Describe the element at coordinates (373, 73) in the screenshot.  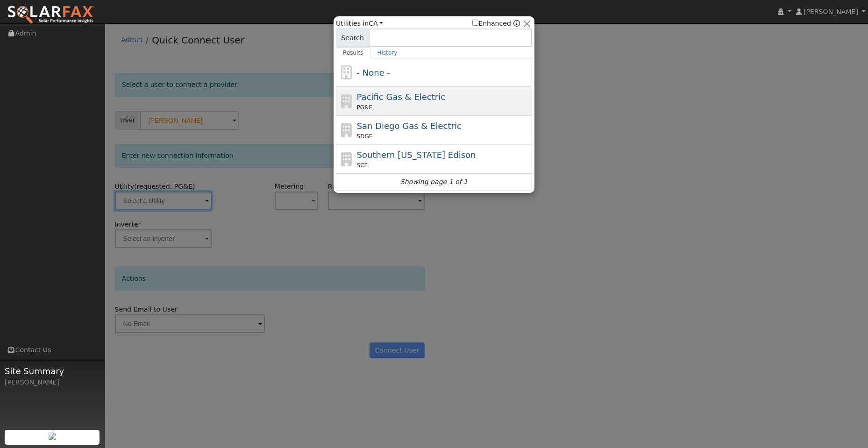
I see `span: - None -` at that location.